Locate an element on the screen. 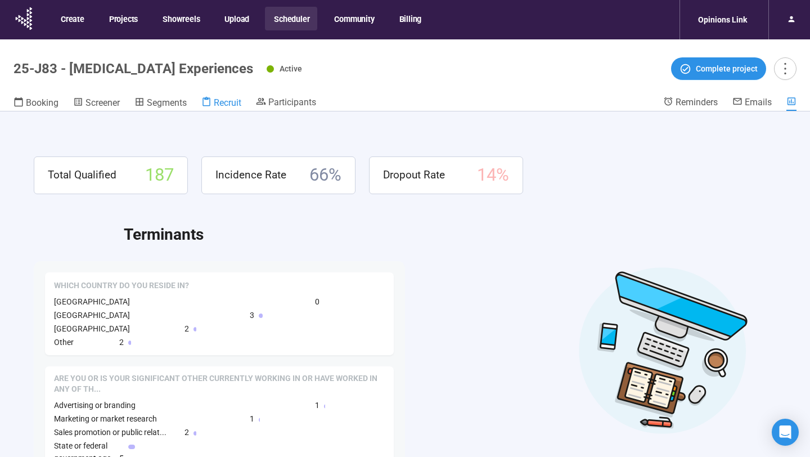 This screenshot has height=457, width=810. span: more is located at coordinates (785, 68).